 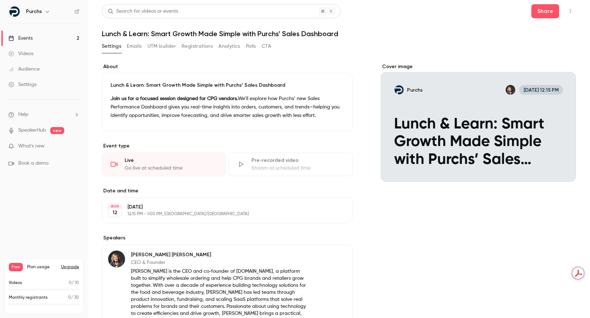 What do you see at coordinates (74, 283) in the screenshot?
I see `p: / 10` at bounding box center [74, 283].